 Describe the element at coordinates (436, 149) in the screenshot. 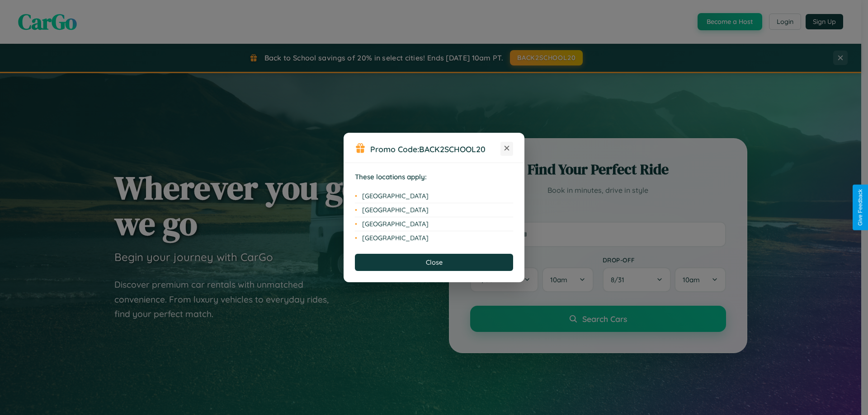

I see `h3: Promo Code:` at that location.